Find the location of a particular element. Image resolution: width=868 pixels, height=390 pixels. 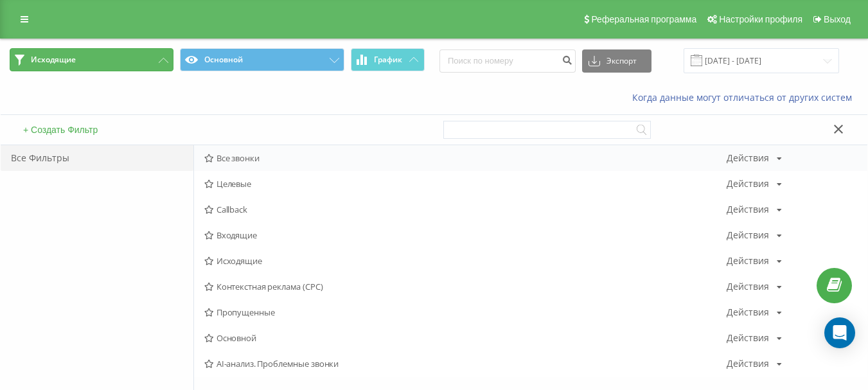

button: Основной is located at coordinates (261, 60).